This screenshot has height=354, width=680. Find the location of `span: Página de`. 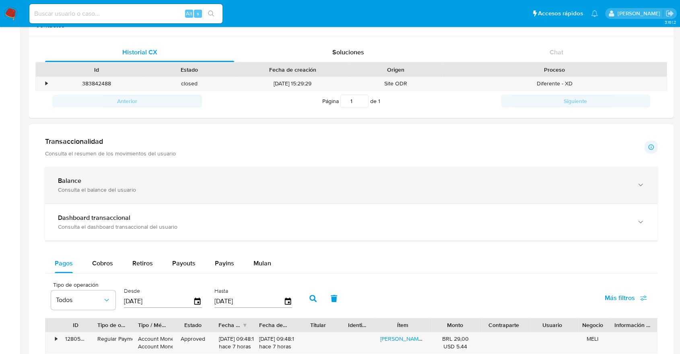

span: Página de is located at coordinates (351, 101).